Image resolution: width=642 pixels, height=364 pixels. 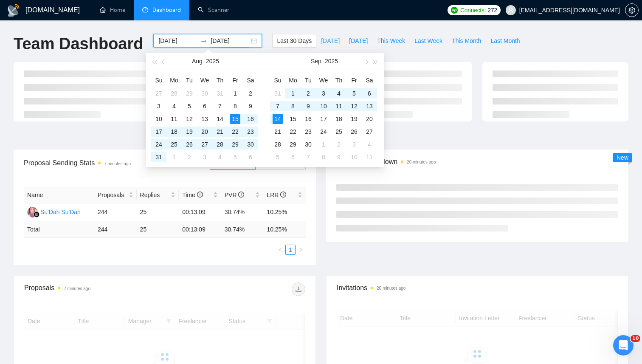 What do you see at coordinates (339, 144) in the screenshot?
I see `td: 2025-10-02` at bounding box center [339, 144].